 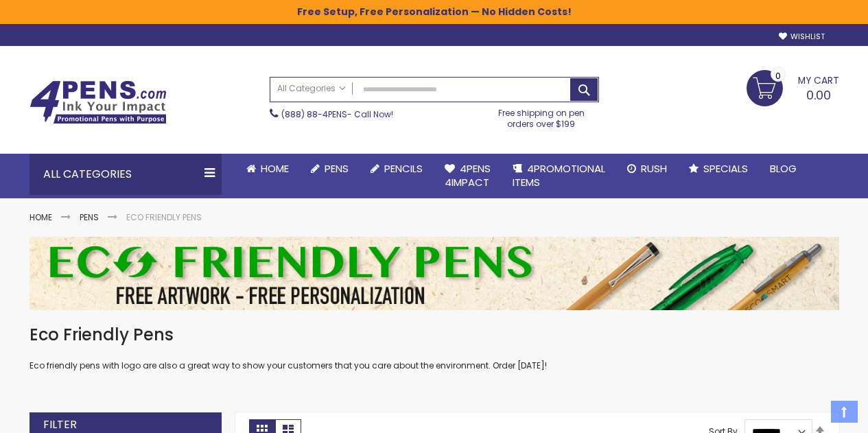 What do you see at coordinates (647, 169) in the screenshot?
I see `a: Rush` at bounding box center [647, 169].